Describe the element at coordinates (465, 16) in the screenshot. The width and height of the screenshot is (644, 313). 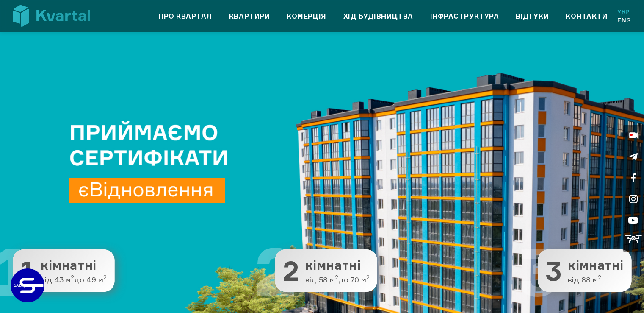
I see `a: Інфраструктура` at that location.